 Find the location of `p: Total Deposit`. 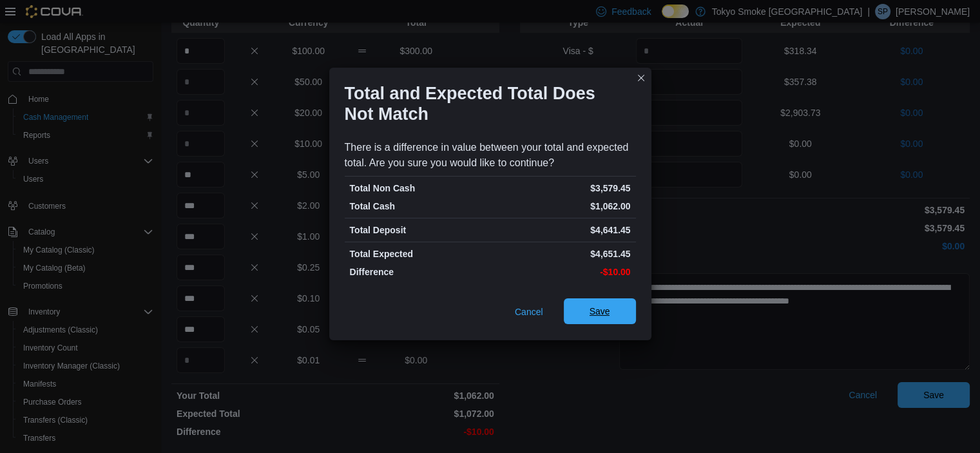

p: Total Deposit is located at coordinates (419, 230).